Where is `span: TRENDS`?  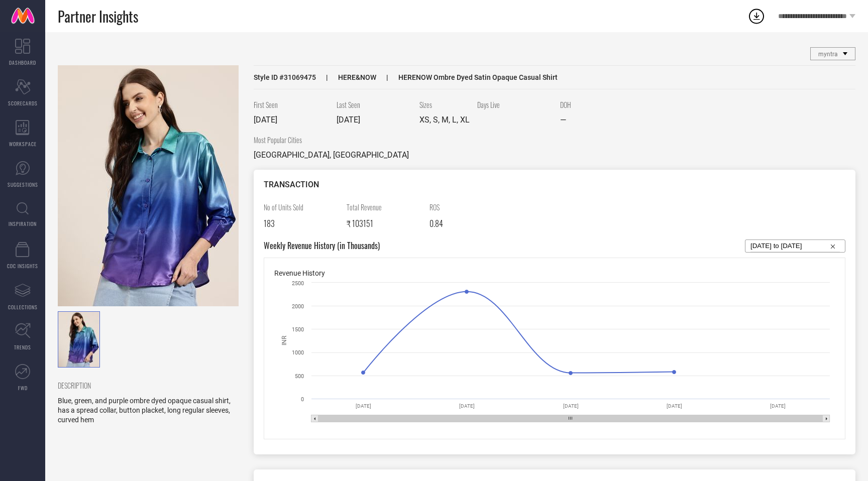
span: TRENDS is located at coordinates (22, 347).